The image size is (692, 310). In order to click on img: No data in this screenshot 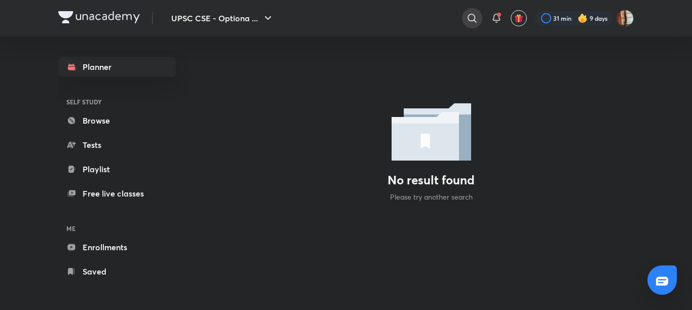, I will do `click(431, 132)`.